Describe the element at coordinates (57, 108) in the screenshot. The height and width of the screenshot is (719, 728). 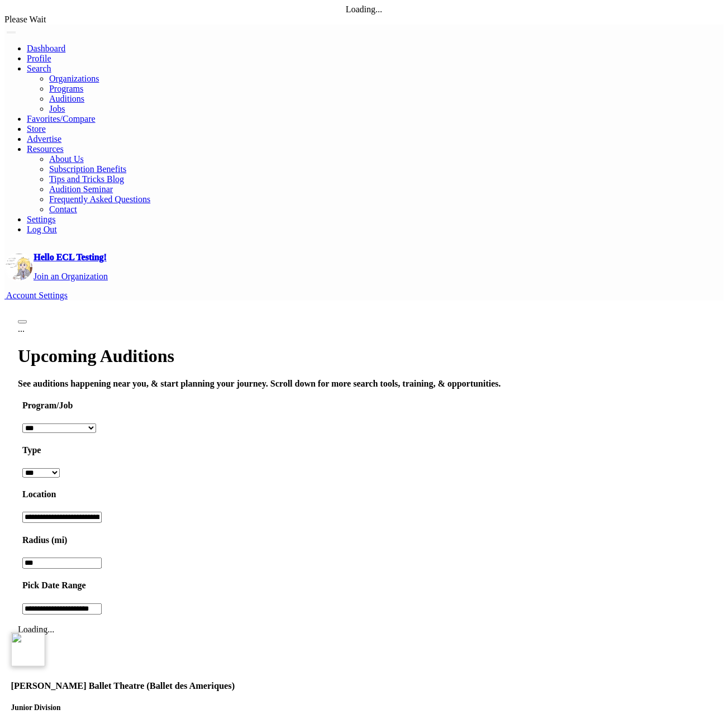
I see `a: Jobs` at that location.